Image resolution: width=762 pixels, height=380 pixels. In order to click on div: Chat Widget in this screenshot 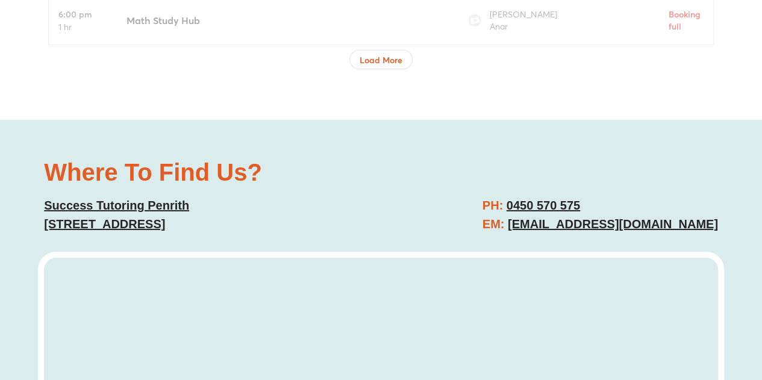, I will do `click(662, 312)`.